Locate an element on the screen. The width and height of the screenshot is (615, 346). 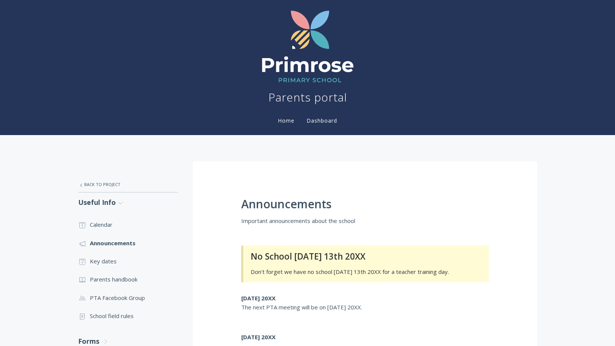
p: Important announcements about the school is located at coordinates (365, 221).